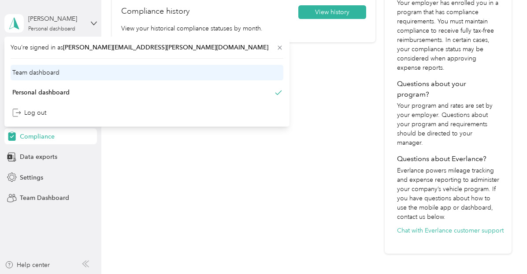 This screenshot has height=274, width=527. I want to click on div: Team dashboard, so click(36, 72).